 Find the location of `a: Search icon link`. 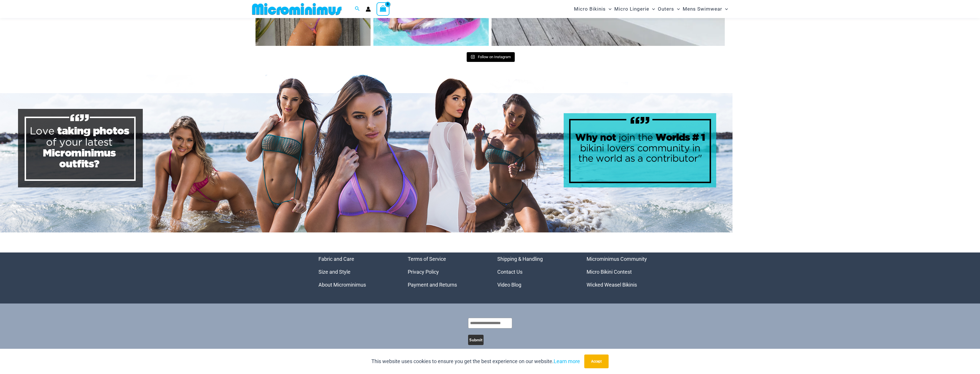

a: Search icon link is located at coordinates (358, 9).